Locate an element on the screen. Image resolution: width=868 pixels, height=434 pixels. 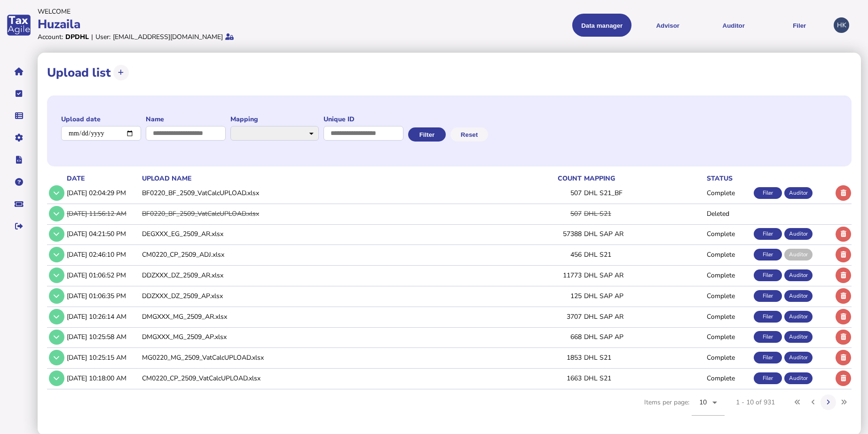
th: date is located at coordinates (102, 178).